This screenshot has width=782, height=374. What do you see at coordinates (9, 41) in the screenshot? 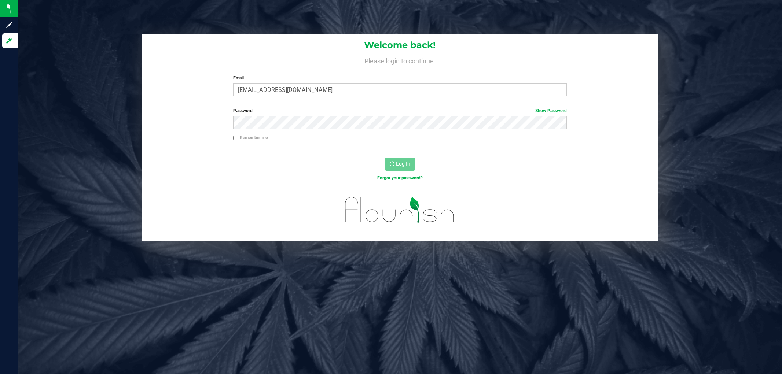
I see `inline-svg: Log in` at bounding box center [9, 41].